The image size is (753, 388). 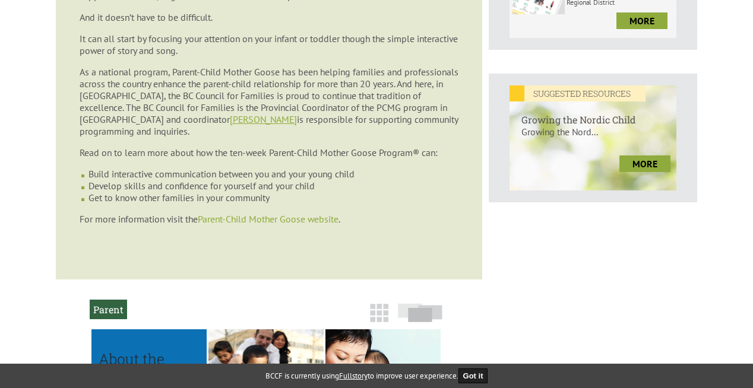 What do you see at coordinates (420, 313) in the screenshot?
I see `img: slide-icon.png` at bounding box center [420, 313].